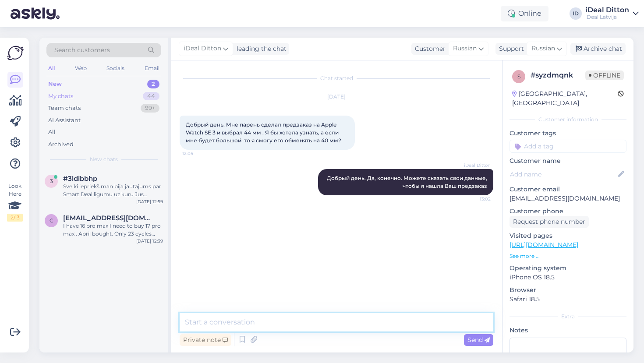  I want to click on div: 99+, so click(150, 108).